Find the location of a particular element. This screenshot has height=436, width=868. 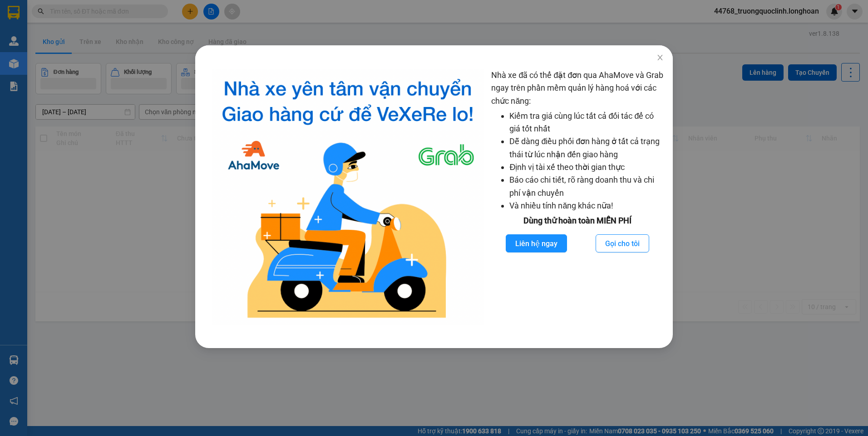

img: logo is located at coordinates (348, 198).